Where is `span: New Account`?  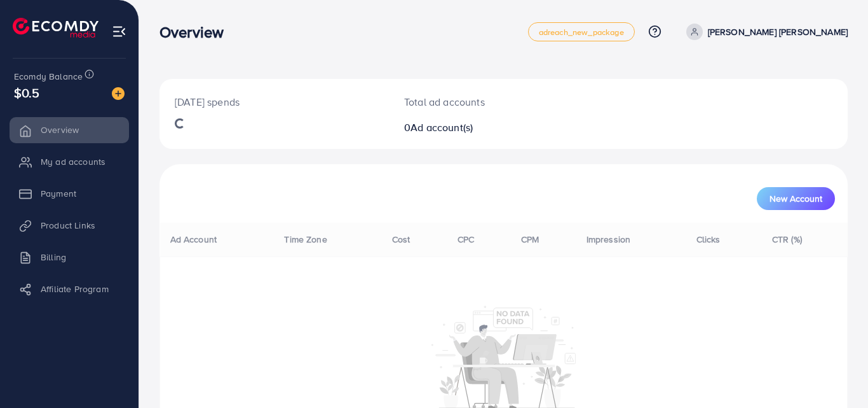
span: New Account is located at coordinates (795, 198).